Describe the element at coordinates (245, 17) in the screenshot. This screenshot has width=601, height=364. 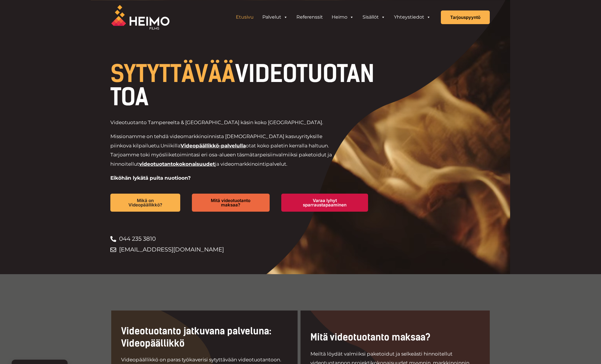
I see `a: Etusivu` at that location.